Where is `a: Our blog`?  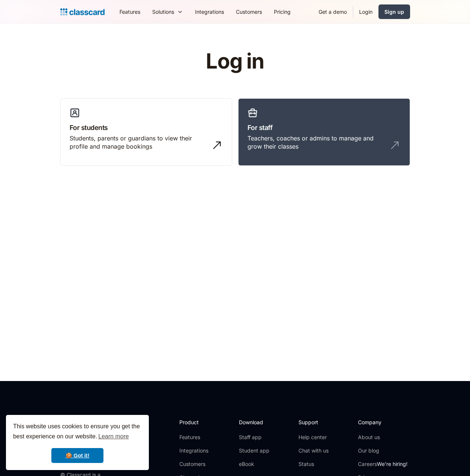 a: Our blog is located at coordinates (383, 451).